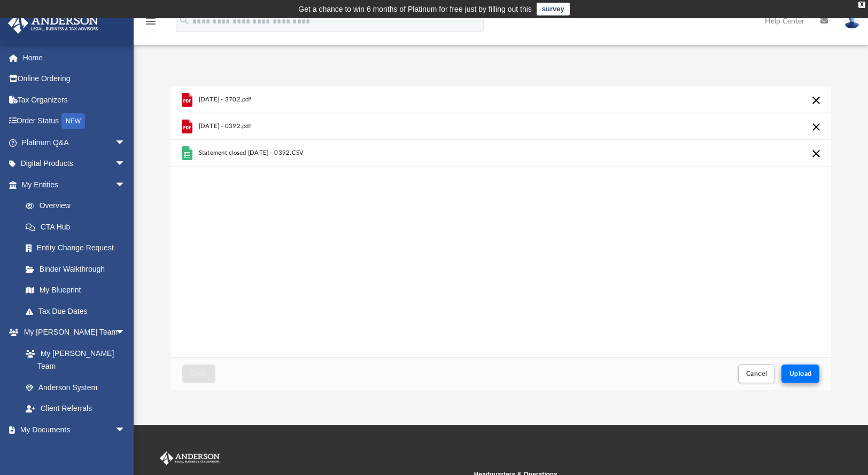 This screenshot has height=475, width=868. I want to click on a: My Entitiesarrow_drop_down, so click(74, 185).